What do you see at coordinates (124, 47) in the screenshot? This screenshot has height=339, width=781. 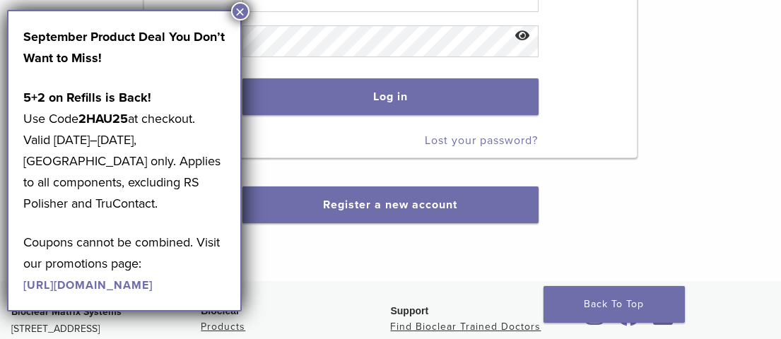 I see `strong: September Product Deal You Don’t Want to Miss!` at bounding box center [124, 47].